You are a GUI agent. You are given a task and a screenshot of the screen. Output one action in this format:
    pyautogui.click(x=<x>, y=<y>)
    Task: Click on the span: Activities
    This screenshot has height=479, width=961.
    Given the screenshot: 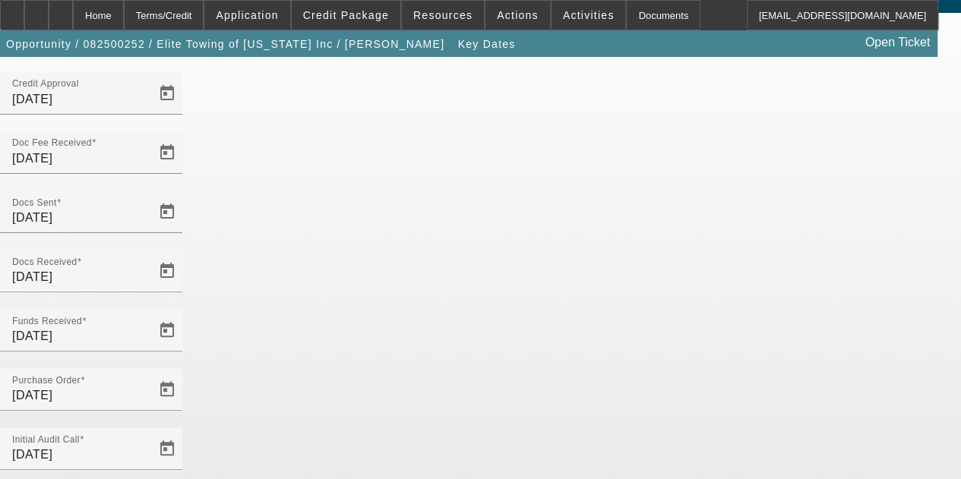 What is the action you would take?
    pyautogui.click(x=588, y=15)
    